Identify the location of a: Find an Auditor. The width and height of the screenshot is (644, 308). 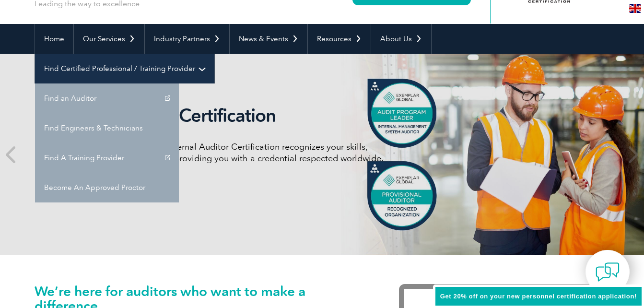
(107, 98).